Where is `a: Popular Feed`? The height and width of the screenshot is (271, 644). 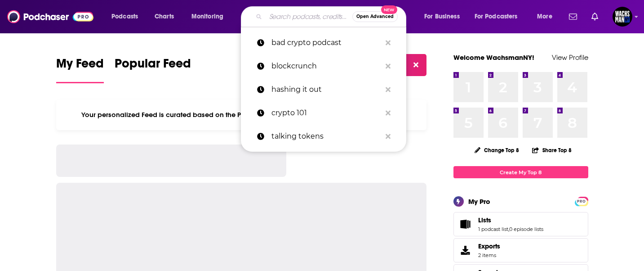
a: Popular Feed is located at coordinates (153, 69).